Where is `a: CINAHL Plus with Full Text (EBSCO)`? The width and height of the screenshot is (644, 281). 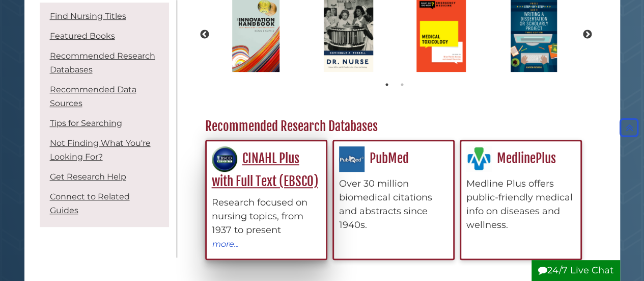
a: CINAHL Plus with Full Text (EBSCO) is located at coordinates (265, 170).